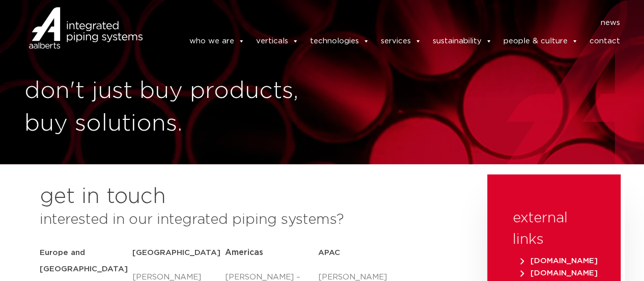 This screenshot has width=644, height=281. Describe the element at coordinates (103, 197) in the screenshot. I see `h2: get in touch` at that location.